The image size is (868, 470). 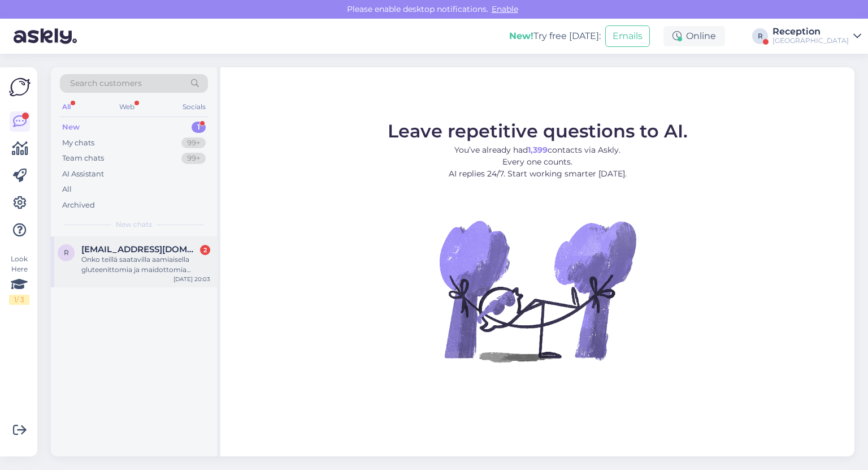 What do you see at coordinates (538, 131) in the screenshot?
I see `span: Leave repetitive questions to AI.` at bounding box center [538, 131].